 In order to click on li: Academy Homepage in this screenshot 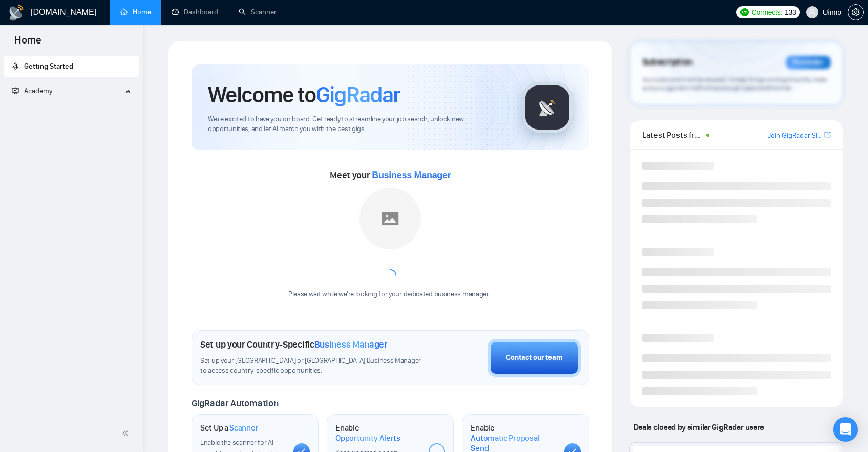, I will do `click(71, 108)`.